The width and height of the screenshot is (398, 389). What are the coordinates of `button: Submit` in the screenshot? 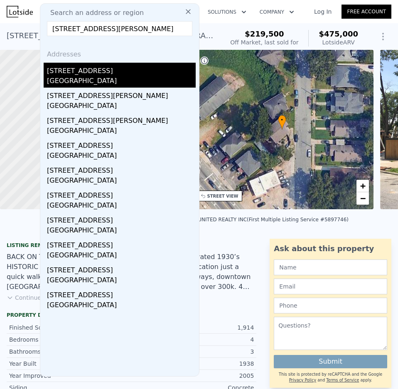 It's located at (330, 362).